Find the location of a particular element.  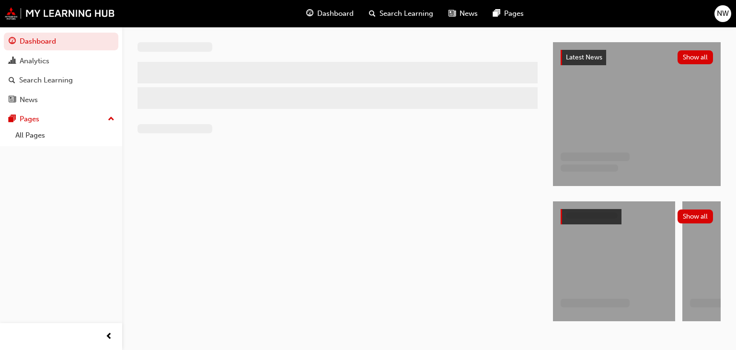

a: guage-iconDashboard is located at coordinates (330, 13).